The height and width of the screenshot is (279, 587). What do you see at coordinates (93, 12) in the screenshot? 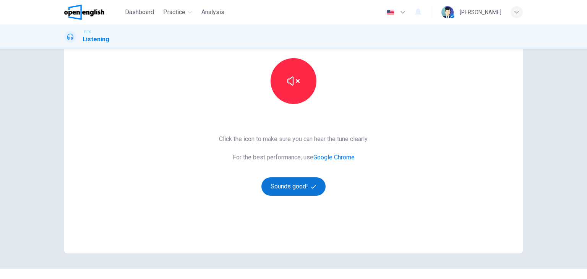
I see `a: OpenEnglish logo` at bounding box center [93, 12].